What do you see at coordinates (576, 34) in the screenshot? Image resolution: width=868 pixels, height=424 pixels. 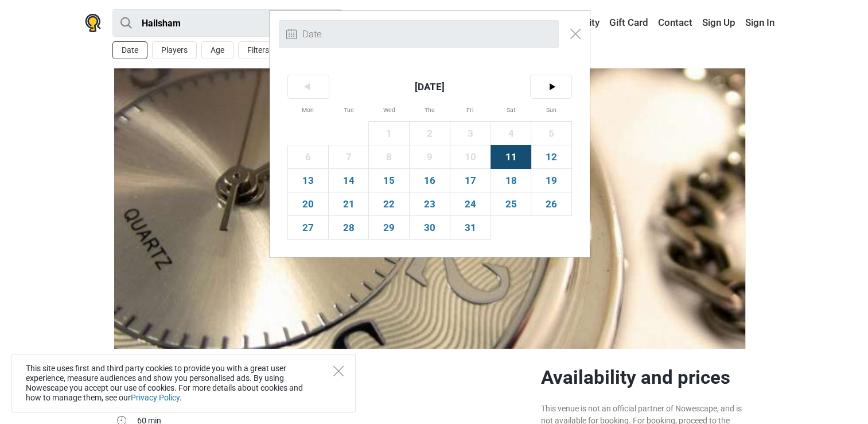 I see `button: Close modal` at bounding box center [576, 34].